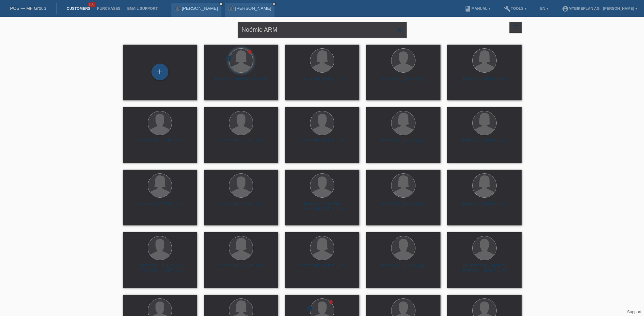 The width and height of the screenshot is (644, 316). I want to click on a: bookManual ▾, so click(477, 9).